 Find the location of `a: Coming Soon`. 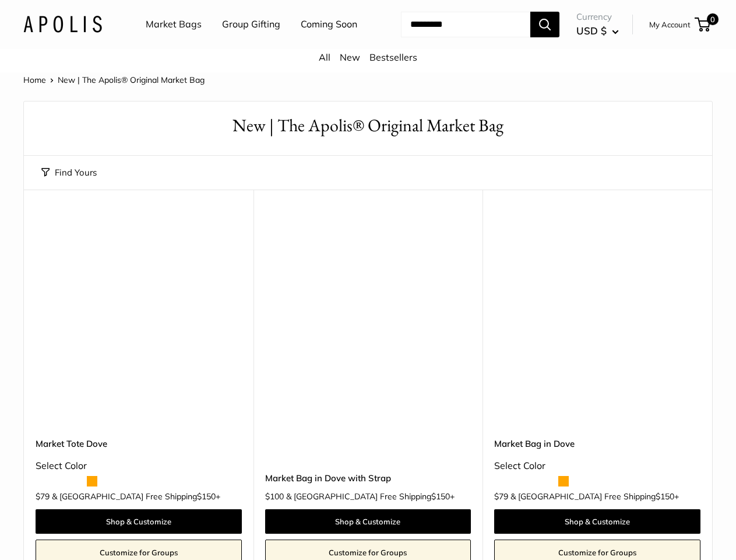

a: Coming Soon is located at coordinates (329, 25).